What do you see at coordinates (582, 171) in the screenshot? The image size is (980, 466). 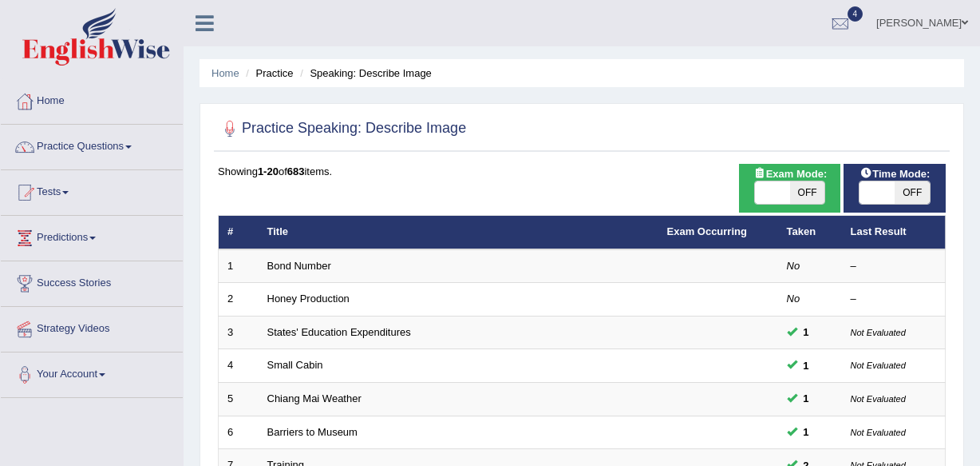 I see `div: Showing of items.` at bounding box center [582, 171].